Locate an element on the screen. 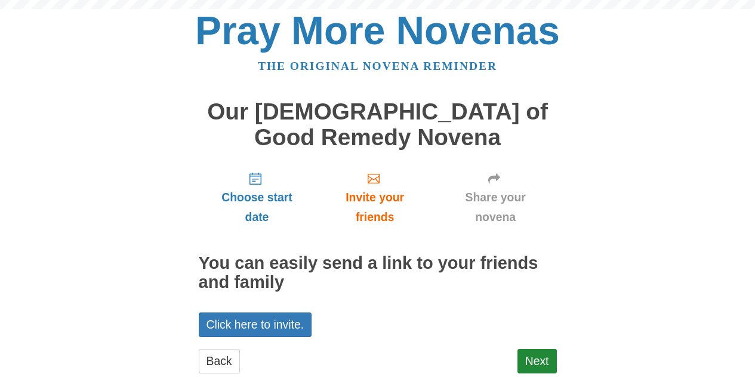 The height and width of the screenshot is (377, 755). a: Pray More Novenas is located at coordinates (377, 30).